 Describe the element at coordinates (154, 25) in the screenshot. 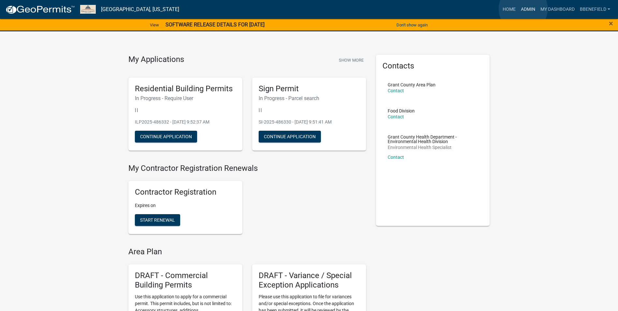

I see `a: View` at that location.